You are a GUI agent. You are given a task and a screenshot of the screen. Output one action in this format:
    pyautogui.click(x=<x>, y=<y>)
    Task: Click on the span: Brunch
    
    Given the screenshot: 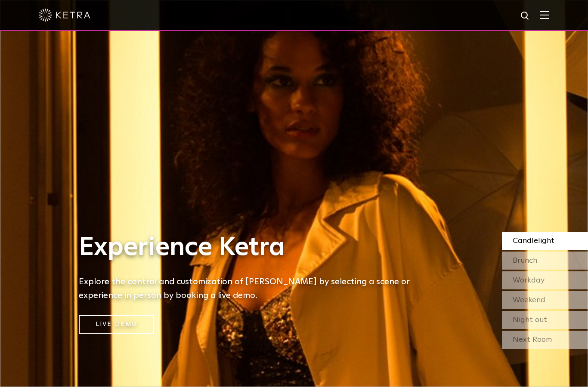 What is the action you would take?
    pyautogui.click(x=525, y=261)
    